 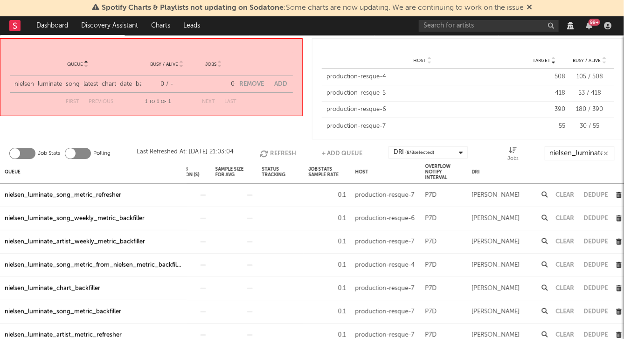 What do you see at coordinates (590, 110) in the screenshot?
I see `div: 180 / 390` at bounding box center [590, 110].